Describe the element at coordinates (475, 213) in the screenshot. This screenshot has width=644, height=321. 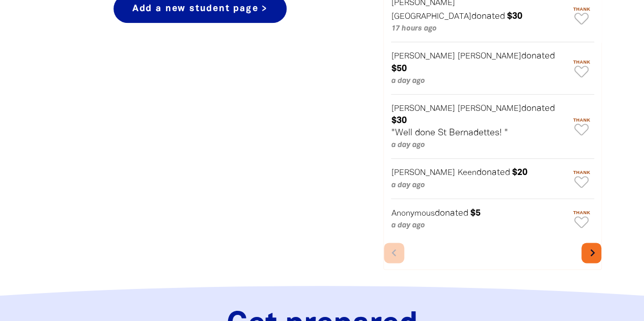
I see `em: $5` at that location.